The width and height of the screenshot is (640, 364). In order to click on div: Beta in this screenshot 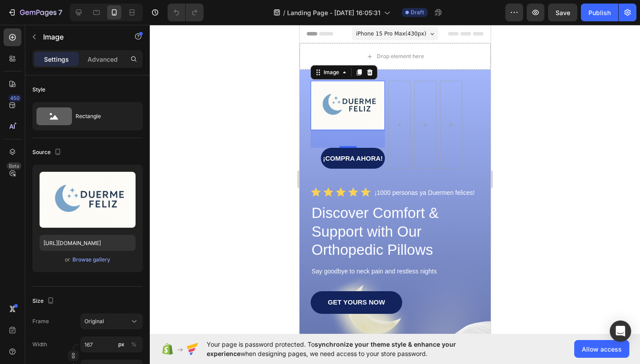, I will do `click(14, 166)`.